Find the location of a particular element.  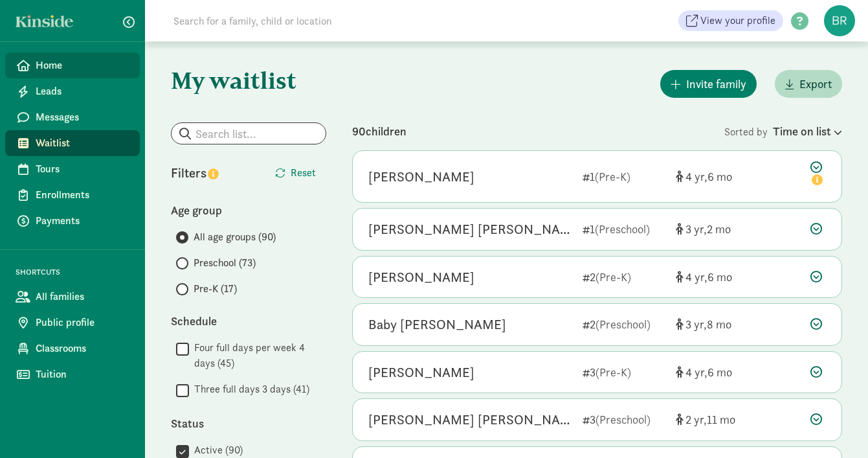

span: Pre-K (17) is located at coordinates (215, 289).